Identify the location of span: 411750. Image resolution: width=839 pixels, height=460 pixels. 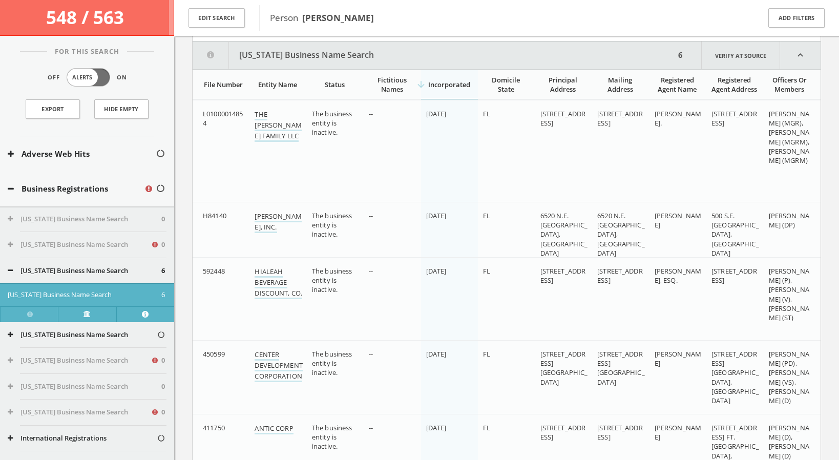
(214, 428).